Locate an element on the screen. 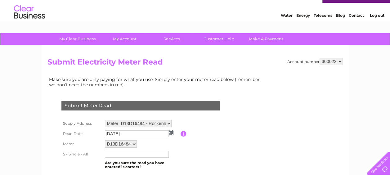  a: Customer Help is located at coordinates (219, 39).